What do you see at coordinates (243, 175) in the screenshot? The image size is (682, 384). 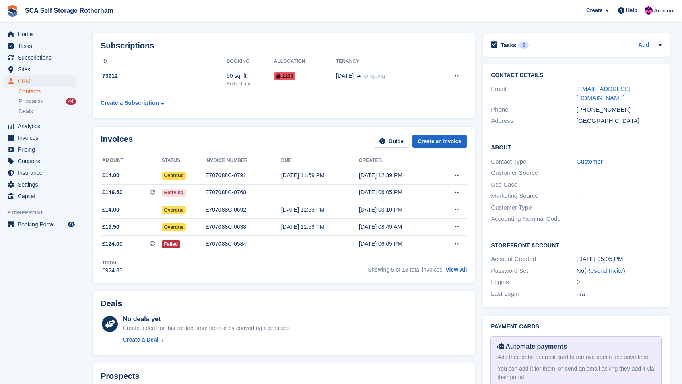 I see `div: E707088C-0791` at bounding box center [243, 175].